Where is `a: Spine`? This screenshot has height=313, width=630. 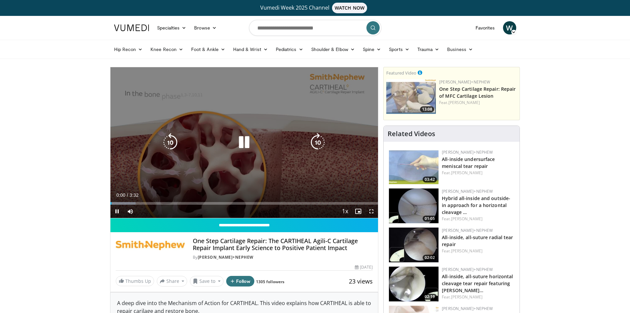
a: Spine is located at coordinates (372, 49).